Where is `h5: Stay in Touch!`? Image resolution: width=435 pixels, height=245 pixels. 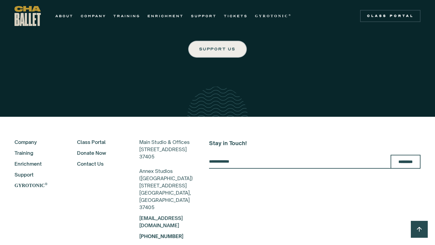
h5: Stay in Touch! is located at coordinates (315, 143).